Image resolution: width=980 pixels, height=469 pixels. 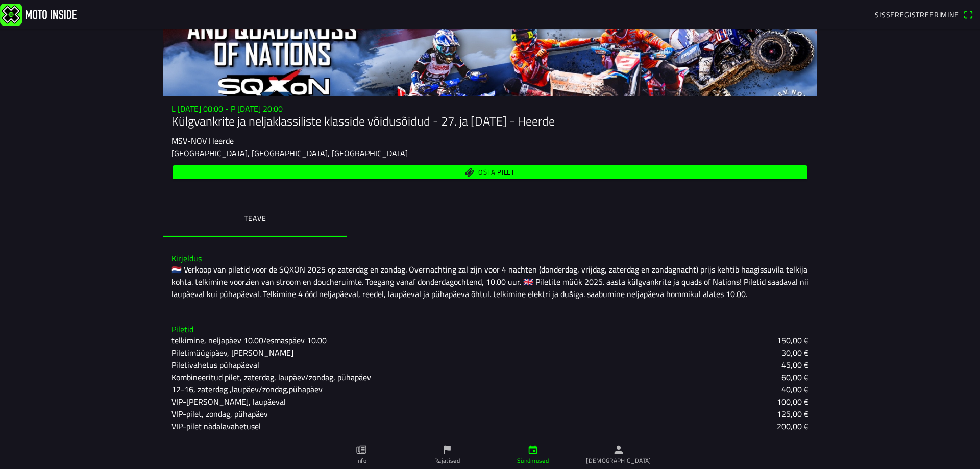 I want to click on ion-icon: lipp, so click(x=447, y=449).